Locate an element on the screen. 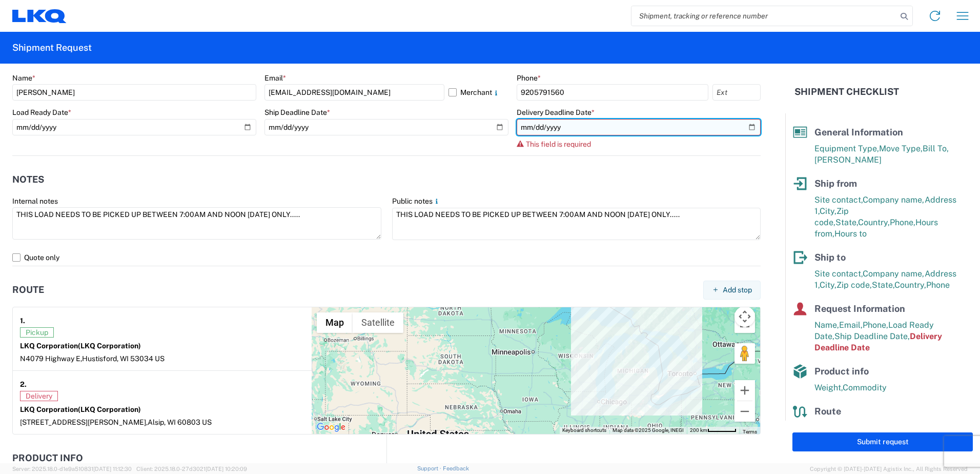 The width and height of the screenshot is (980, 474). label: Public notes is located at coordinates (416, 201).